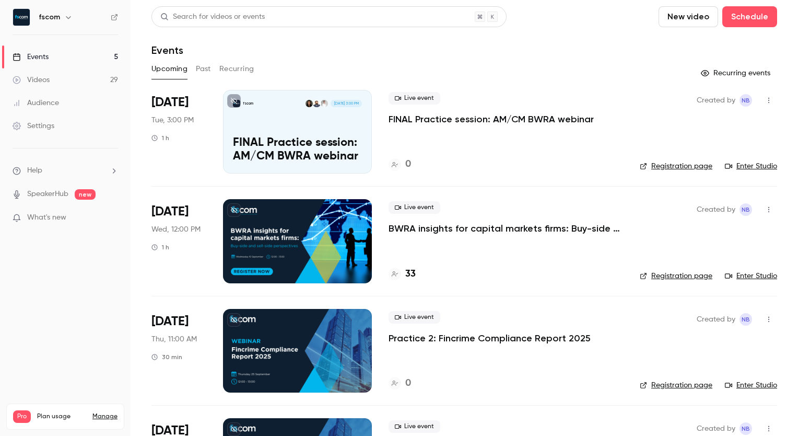 The image size is (798, 436). I want to click on span: Wed, 12:00 PM, so click(176, 229).